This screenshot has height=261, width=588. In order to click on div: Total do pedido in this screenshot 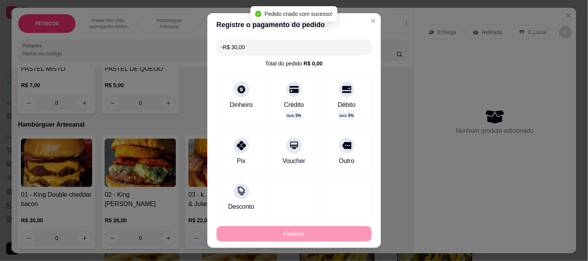, I will do `click(294, 64)`.